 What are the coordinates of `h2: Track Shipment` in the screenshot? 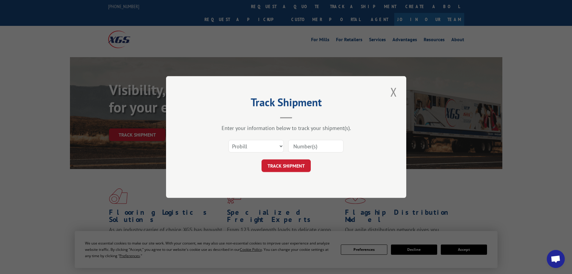 It's located at (286, 104).